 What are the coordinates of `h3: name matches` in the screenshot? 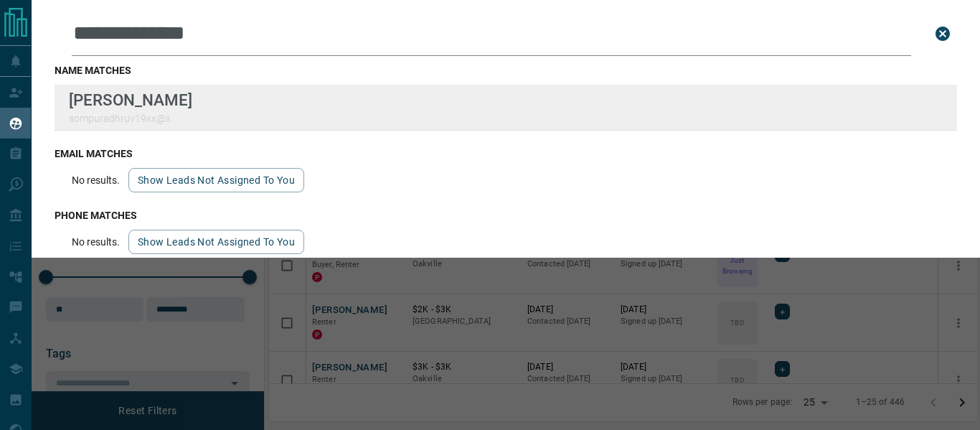 It's located at (506, 70).